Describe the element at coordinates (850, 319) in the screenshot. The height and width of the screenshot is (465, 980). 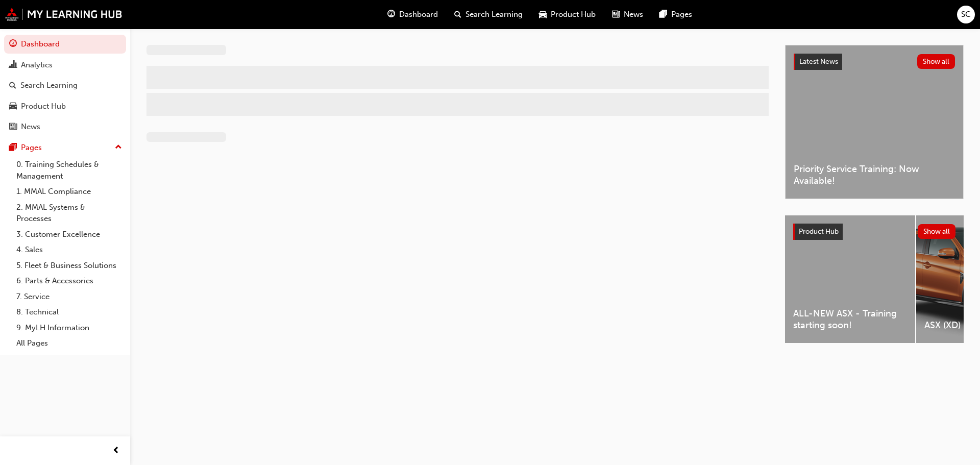
I see `span: ALL-NEW ASX - Training starting soon!` at that location.